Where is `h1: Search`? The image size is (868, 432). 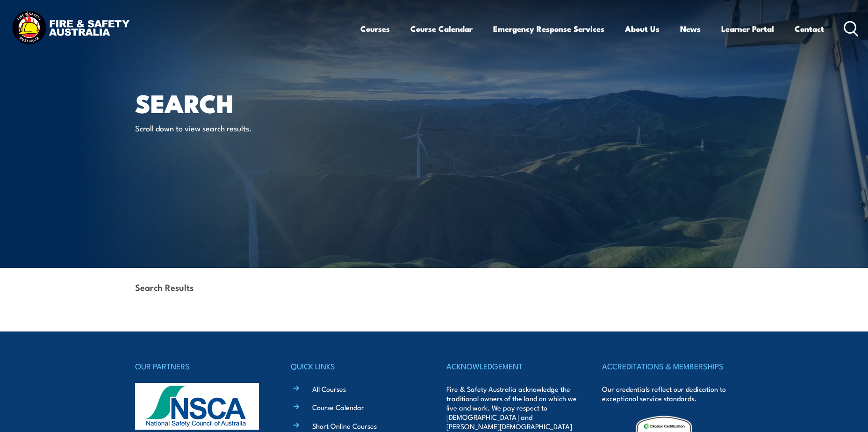 h1: Search is located at coordinates (250, 102).